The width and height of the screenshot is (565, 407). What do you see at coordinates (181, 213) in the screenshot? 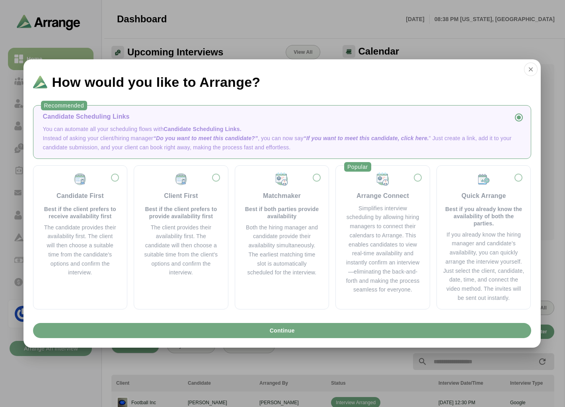
I see `p: Best if the client prefers to provide availability first` at bounding box center [181, 213].